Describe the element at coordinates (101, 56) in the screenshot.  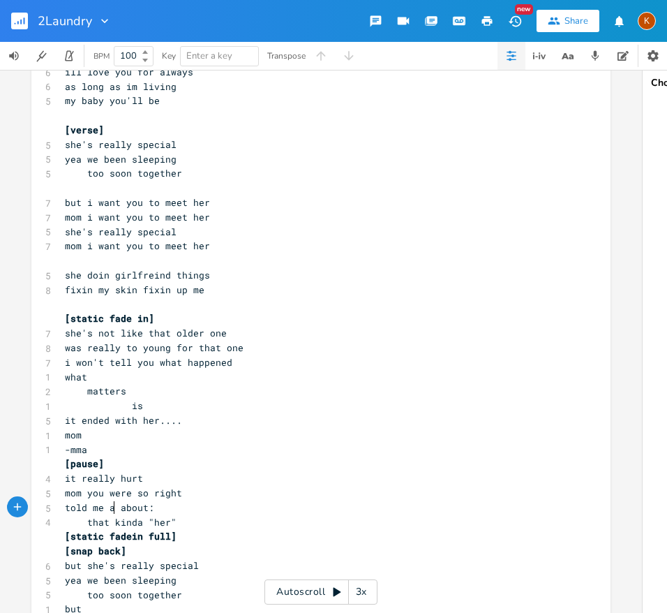
I see `div: BPM` at that location.